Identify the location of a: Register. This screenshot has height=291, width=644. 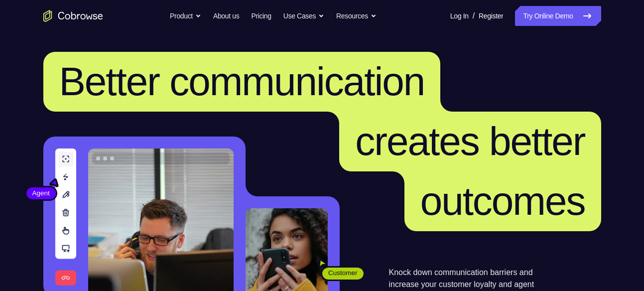
(491, 16).